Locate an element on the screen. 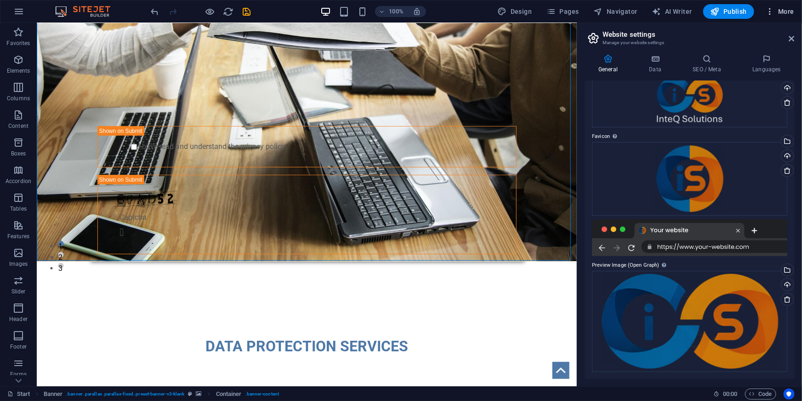  p: Forms is located at coordinates (18, 374).